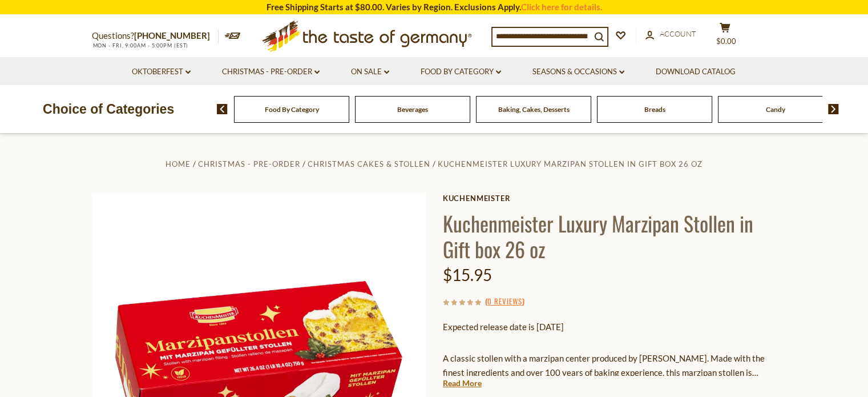 The image size is (868, 397). I want to click on a: Beverages, so click(413, 109).